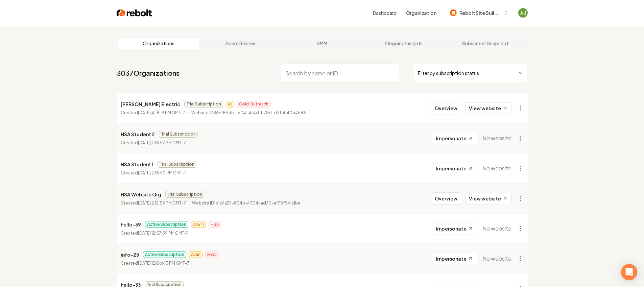 This screenshot has height=287, width=644. I want to click on p: hello-39, so click(131, 225).